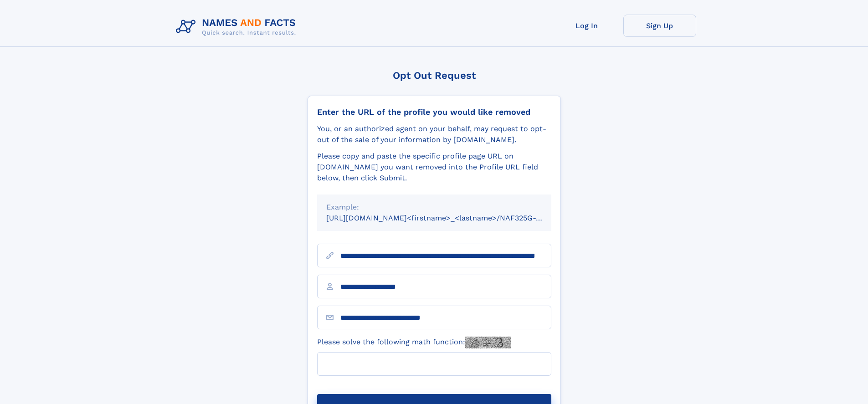 The width and height of the screenshot is (868, 404). I want to click on div: You, or an authorized agent on your behalf, may request to opt-out of the sale of your informatio..., so click(434, 134).